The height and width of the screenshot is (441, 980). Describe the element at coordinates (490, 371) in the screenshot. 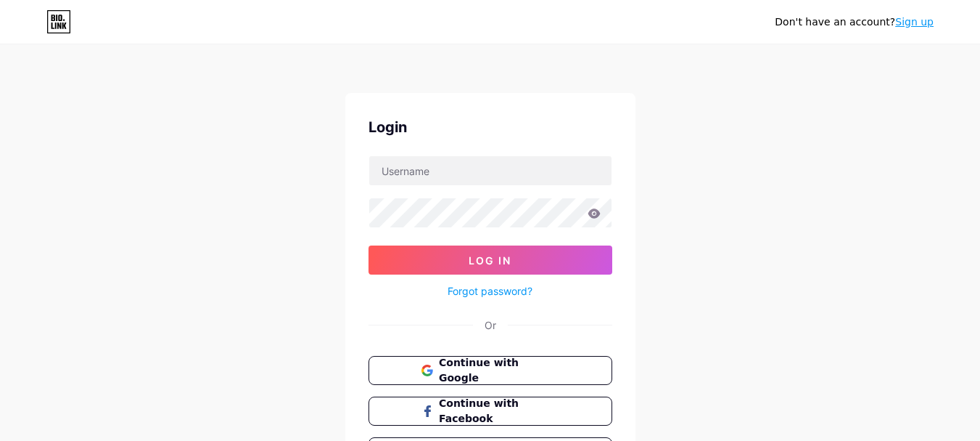

I see `a: Continue with Google` at that location.